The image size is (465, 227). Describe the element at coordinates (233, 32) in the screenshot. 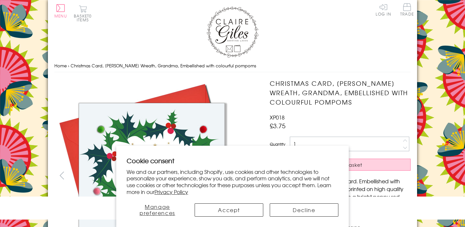

I see `img: Claire Giles Greetings Cards` at that location.